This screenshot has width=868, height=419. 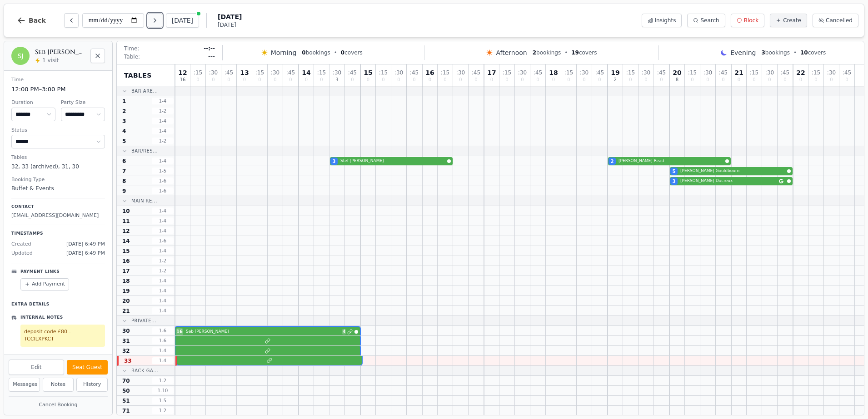 What do you see at coordinates (138, 75) in the screenshot?
I see `span: Tables` at bounding box center [138, 75].